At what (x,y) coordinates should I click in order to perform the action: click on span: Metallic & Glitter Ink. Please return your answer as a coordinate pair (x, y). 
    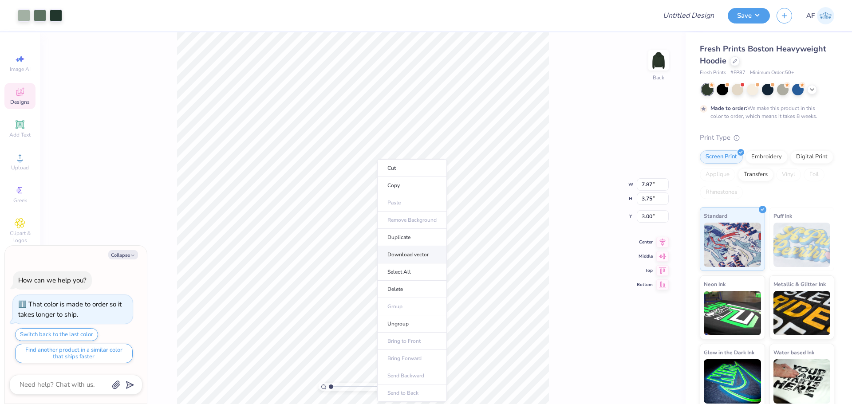
    Looking at the image, I should click on (799, 284).